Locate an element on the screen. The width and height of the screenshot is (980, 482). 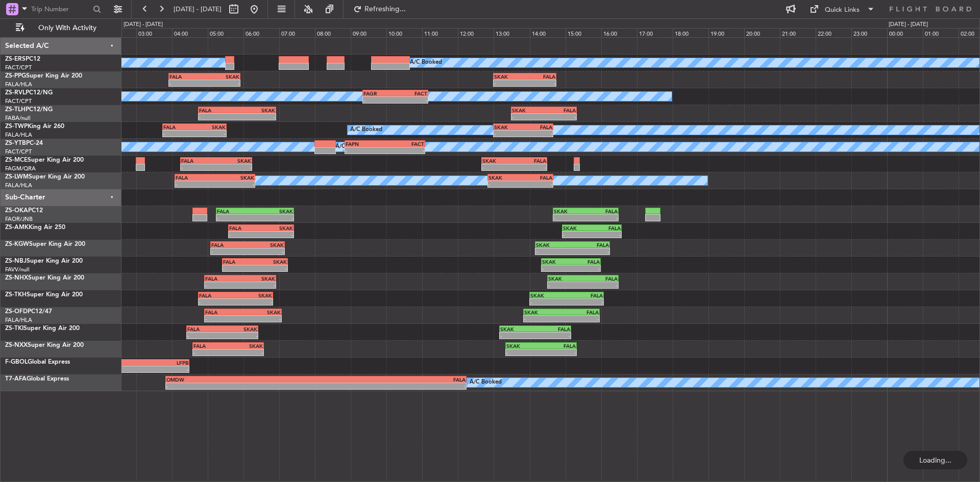
div: Loading... is located at coordinates (935, 460).